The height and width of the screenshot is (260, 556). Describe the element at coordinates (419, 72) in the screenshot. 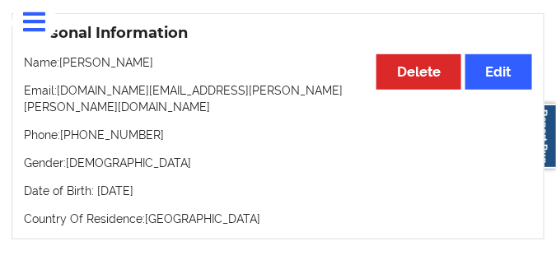

I see `button: Delete` at that location.